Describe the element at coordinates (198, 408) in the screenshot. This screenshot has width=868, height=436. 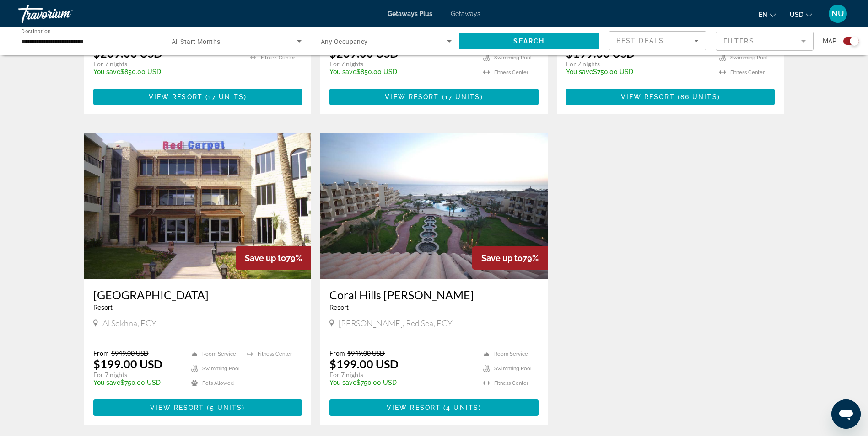
I see `button: View Resort(5 units)` at that location.